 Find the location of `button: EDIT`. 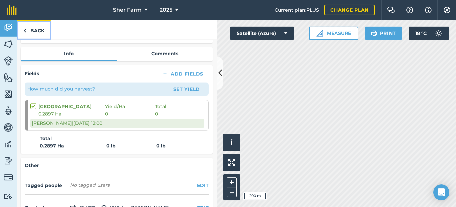

button: EDIT is located at coordinates (203, 186).